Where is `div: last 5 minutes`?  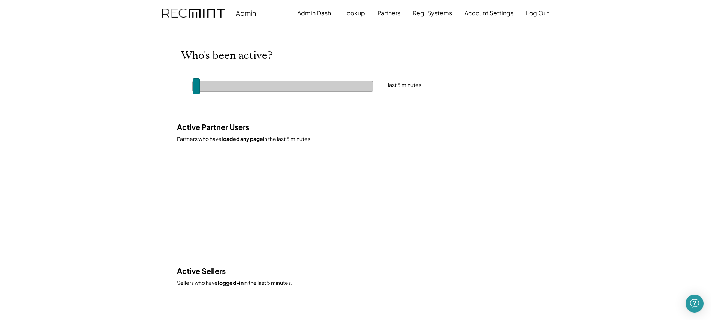
div: last 5 minutes is located at coordinates (425, 85).